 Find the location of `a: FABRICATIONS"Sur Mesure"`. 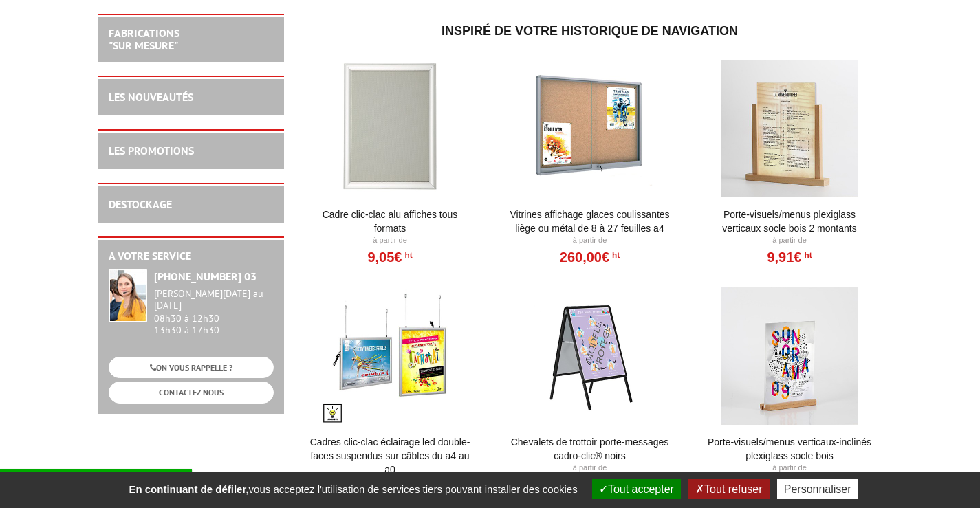

a: FABRICATIONS"Sur Mesure" is located at coordinates (144, 39).